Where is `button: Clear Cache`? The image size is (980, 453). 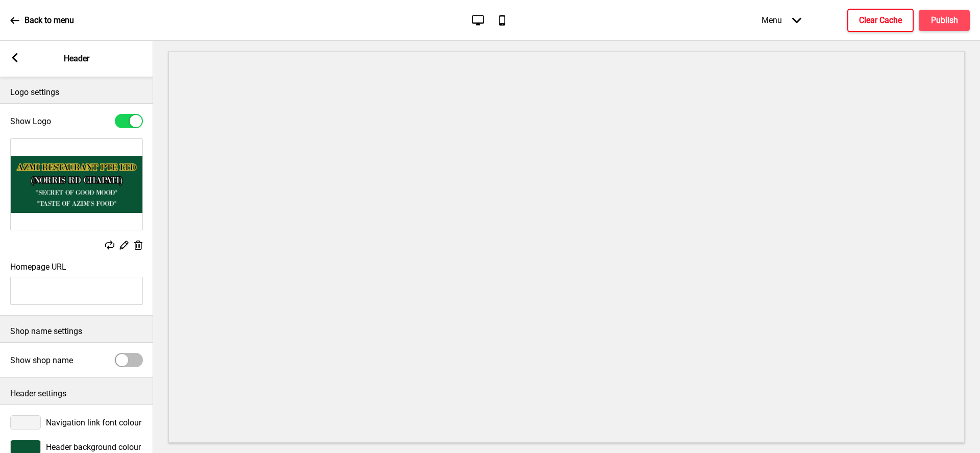
button: Clear Cache is located at coordinates (881, 21).